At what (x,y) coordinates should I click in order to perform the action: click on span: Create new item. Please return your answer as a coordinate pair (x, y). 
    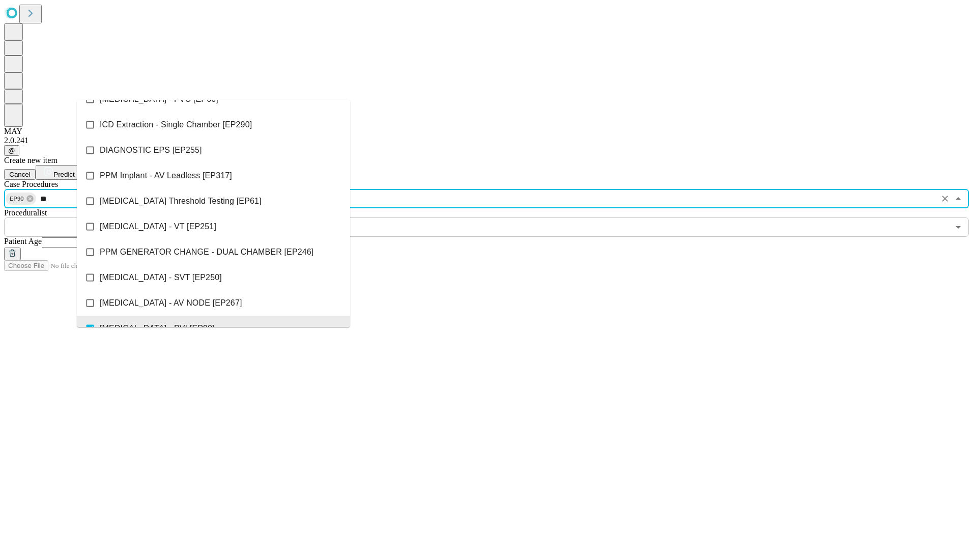
    Looking at the image, I should click on (31, 160).